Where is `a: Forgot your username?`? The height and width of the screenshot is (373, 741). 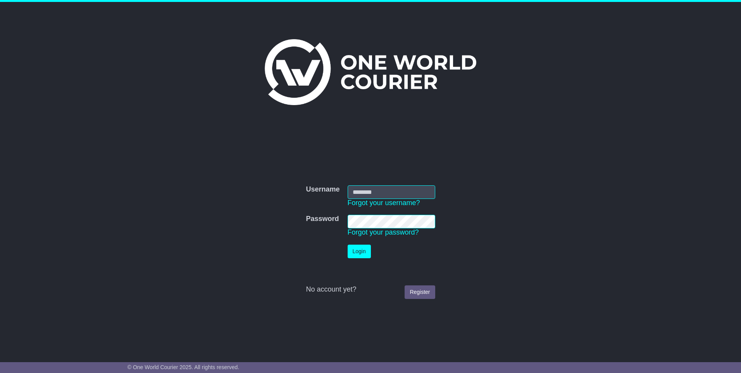
a: Forgot your username? is located at coordinates (383, 203).